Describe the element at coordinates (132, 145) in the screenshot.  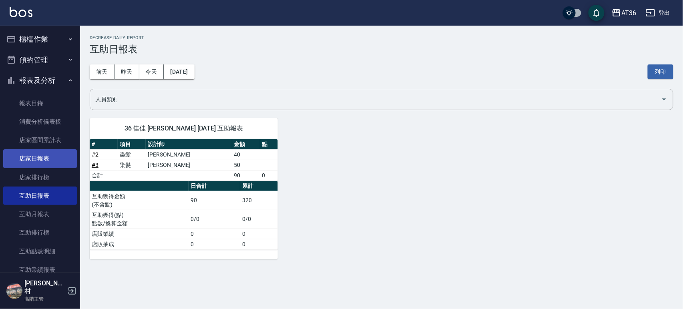
I see `th: 項目` at that location.